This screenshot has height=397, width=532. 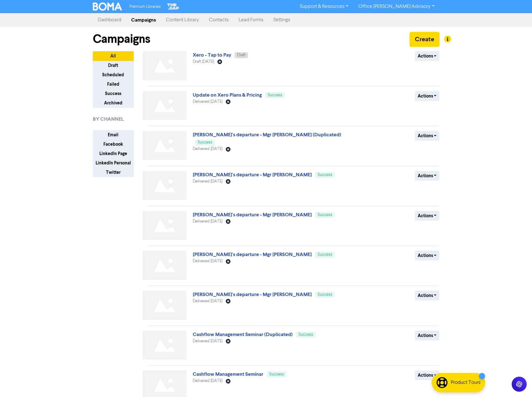 What do you see at coordinates (113, 66) in the screenshot?
I see `button: Draft` at bounding box center [113, 66].